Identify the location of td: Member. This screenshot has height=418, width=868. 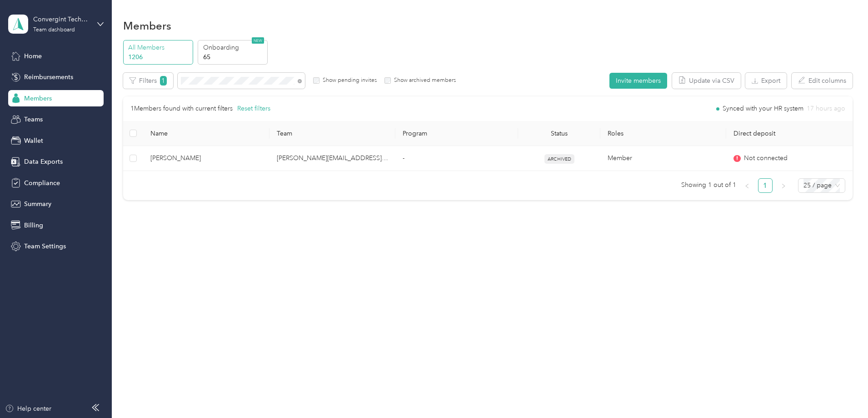
(663, 158).